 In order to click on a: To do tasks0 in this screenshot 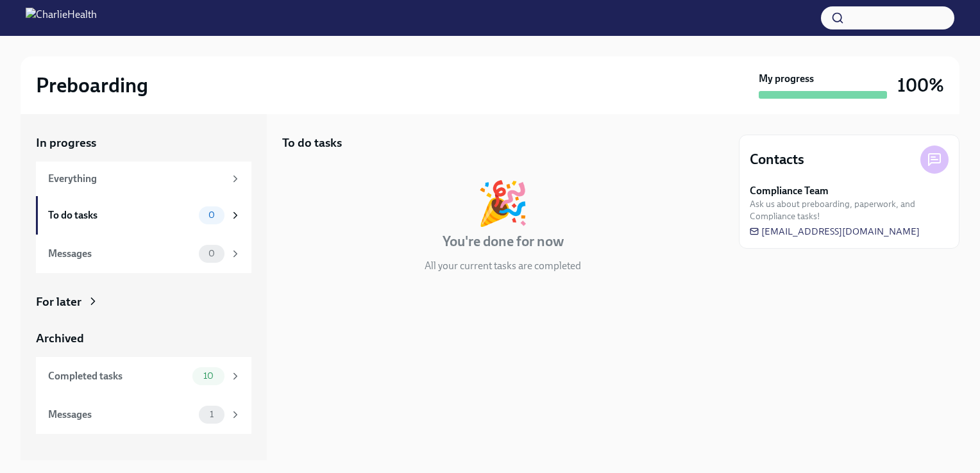, I will do `click(144, 216)`.